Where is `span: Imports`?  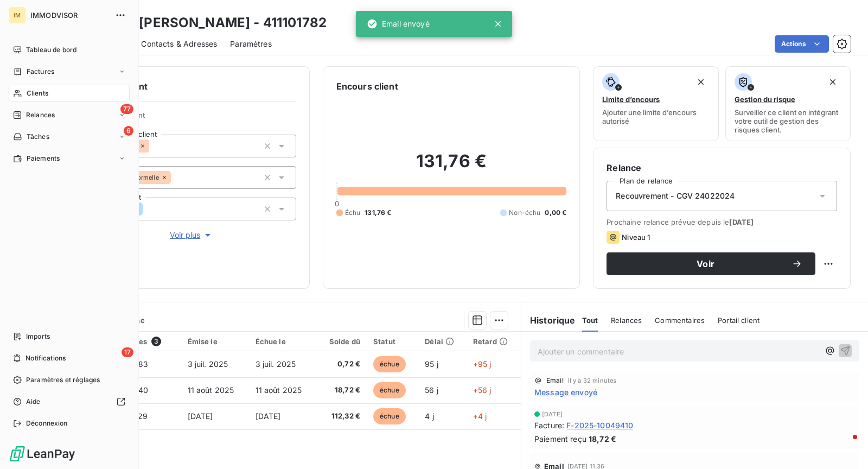 span: Imports is located at coordinates (38, 336).